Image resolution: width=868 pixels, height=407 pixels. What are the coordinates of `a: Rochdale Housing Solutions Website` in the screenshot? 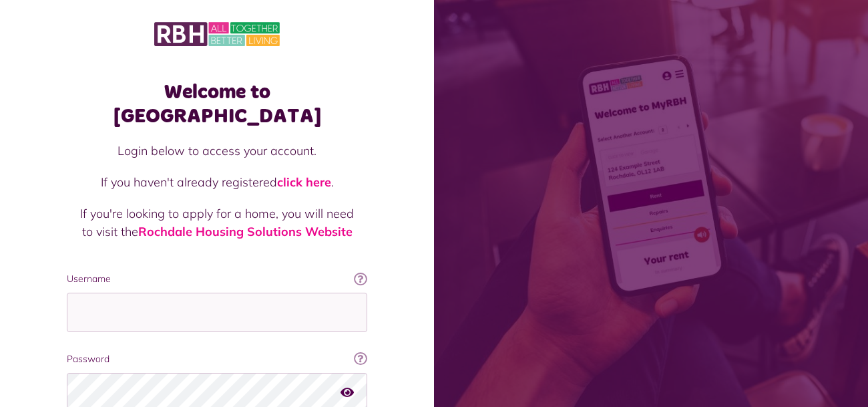 It's located at (245, 232).